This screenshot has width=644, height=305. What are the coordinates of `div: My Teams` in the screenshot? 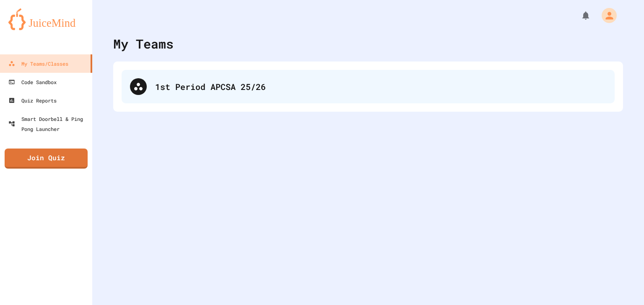 It's located at (143, 43).